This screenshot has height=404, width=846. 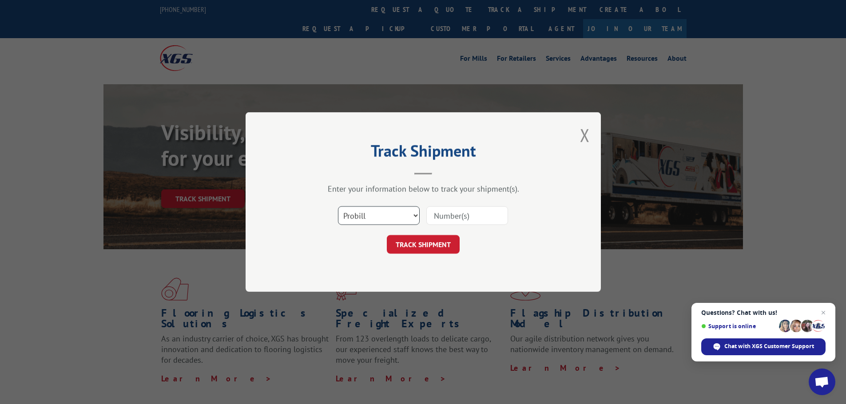 What do you see at coordinates (769, 347) in the screenshot?
I see `span: Chat with XGS Customer Support` at bounding box center [769, 347].